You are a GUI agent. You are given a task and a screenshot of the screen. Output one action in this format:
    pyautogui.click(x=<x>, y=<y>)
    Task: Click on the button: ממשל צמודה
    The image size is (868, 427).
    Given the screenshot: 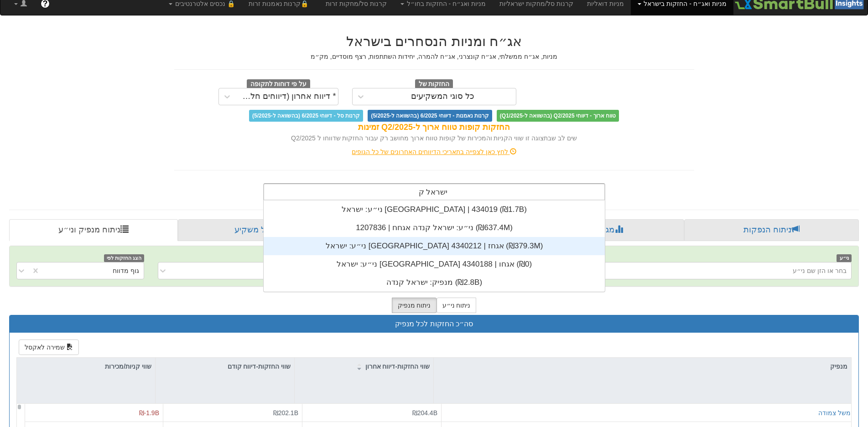 What is the action you would take?
    pyautogui.click(x=837, y=413)
    